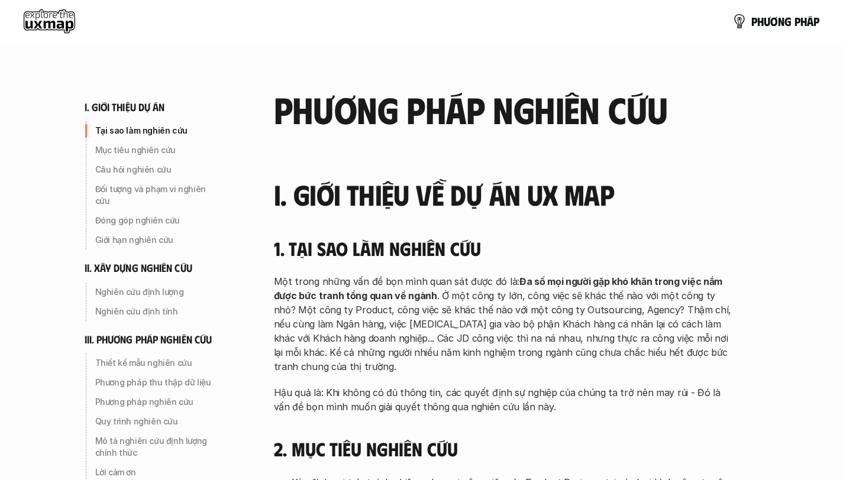  I want to click on a: Nghiên cứu định lượng, so click(156, 292).